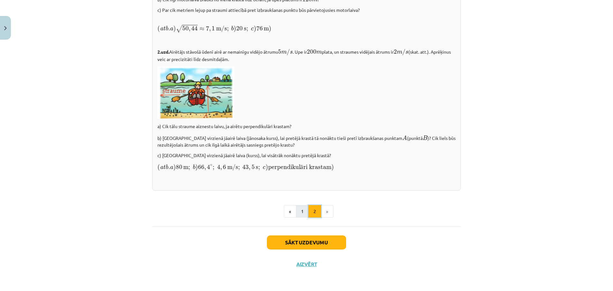 Image resolution: width=613 pixels, height=291 pixels. I want to click on button: Aizvērt, so click(306, 264).